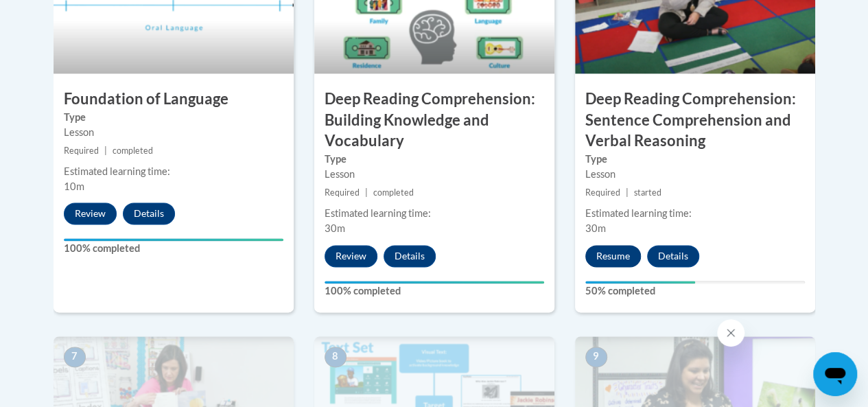 The height and width of the screenshot is (407, 868). I want to click on button: Resume, so click(613, 256).